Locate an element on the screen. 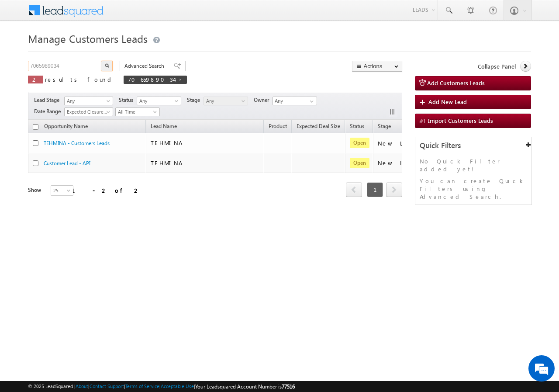 Image resolution: width=559 pixels, height=392 pixels. span: Lead Name is located at coordinates (164, 127).